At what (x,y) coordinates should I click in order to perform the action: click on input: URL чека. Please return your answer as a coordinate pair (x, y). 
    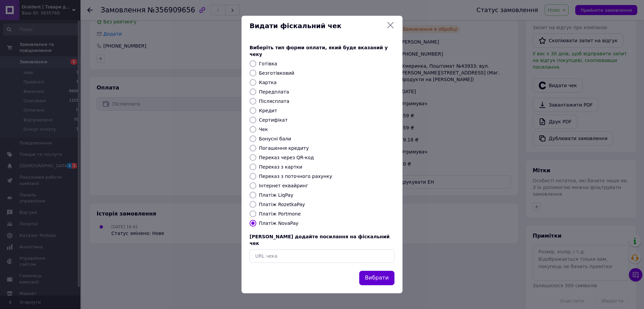
    Looking at the image, I should click on (322, 256).